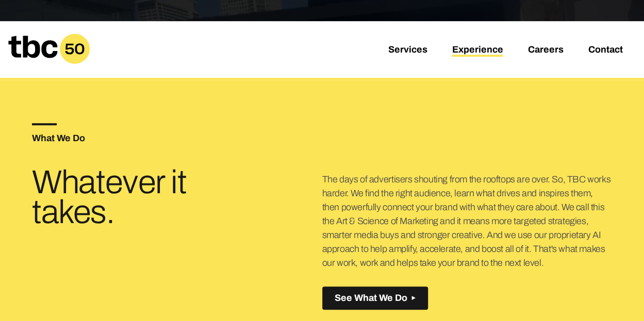 The width and height of the screenshot is (644, 321). Describe the element at coordinates (375, 297) in the screenshot. I see `button: See What We Do` at that location.